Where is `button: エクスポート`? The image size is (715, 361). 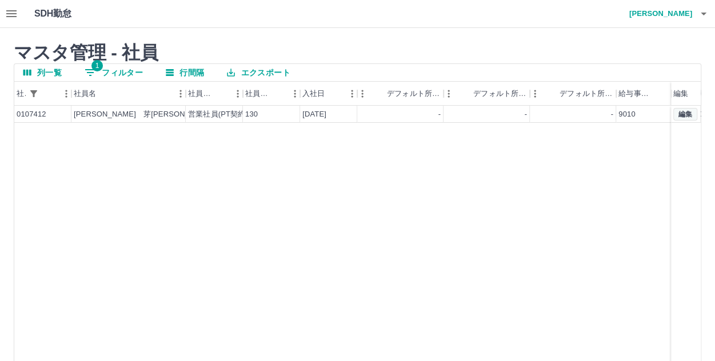
button: エクスポート is located at coordinates (258, 73).